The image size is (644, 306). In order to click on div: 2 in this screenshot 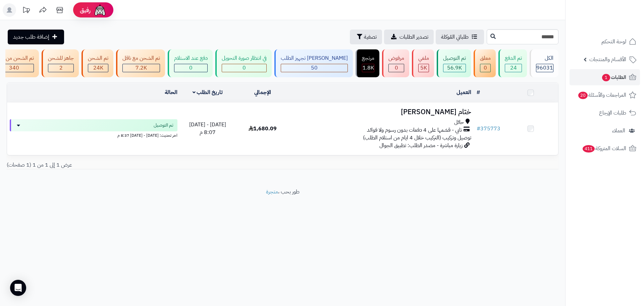, I will do `click(61, 68)`.